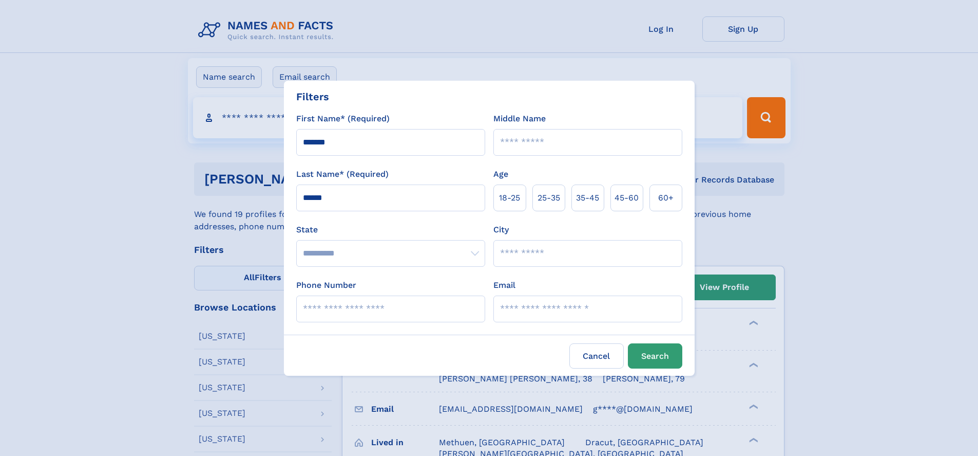 Image resolution: width=978 pixels, height=456 pixels. I want to click on button: Search, so click(655, 355).